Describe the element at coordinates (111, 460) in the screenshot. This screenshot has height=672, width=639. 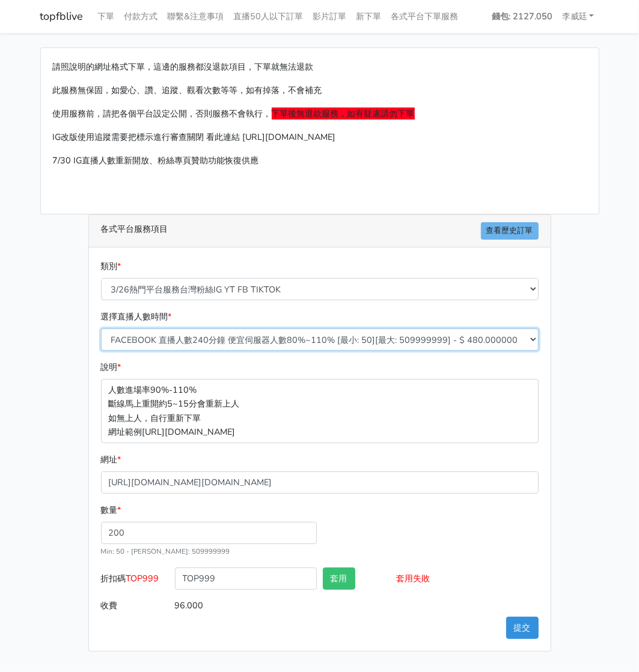
I see `label: 網址` at that location.